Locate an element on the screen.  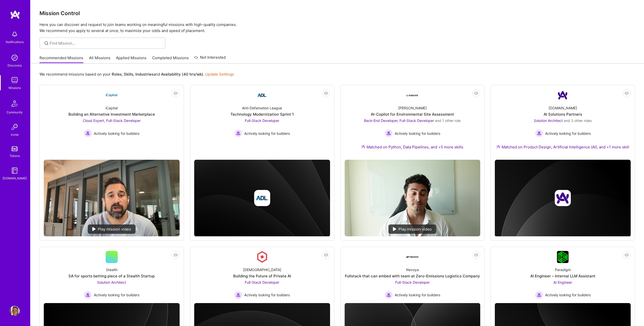
div: Matched on Product Design, Artificial Intelligence (AI), and +1 more skill is located at coordinates (563, 147).